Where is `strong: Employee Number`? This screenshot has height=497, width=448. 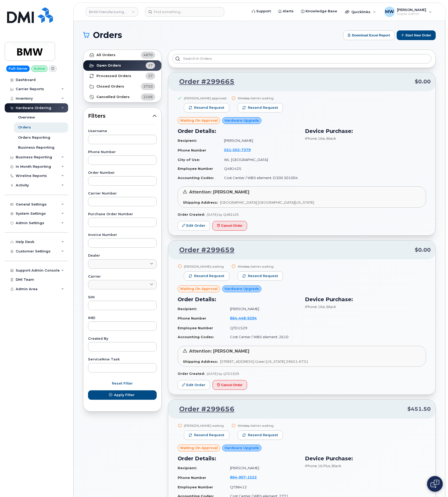
strong: Employee Number is located at coordinates (195, 328).